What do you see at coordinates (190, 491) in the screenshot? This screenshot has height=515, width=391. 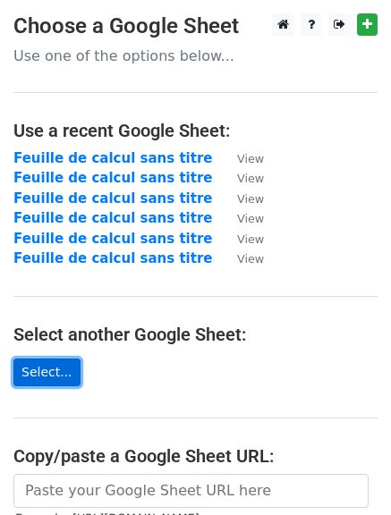 I see `input: Paste your Google Sheet URL here` at bounding box center [190, 491].